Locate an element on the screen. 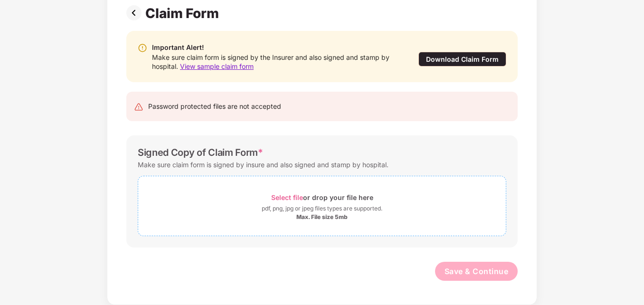 The height and width of the screenshot is (305, 644). div: Max. File size 5mb is located at coordinates (322, 217).